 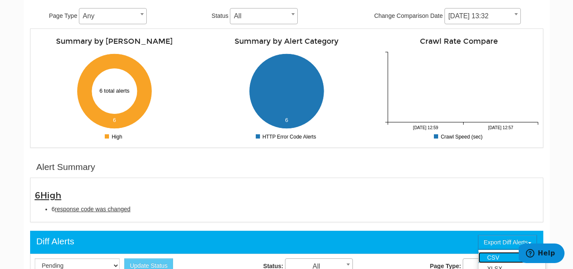 I want to click on span: High, so click(x=51, y=195).